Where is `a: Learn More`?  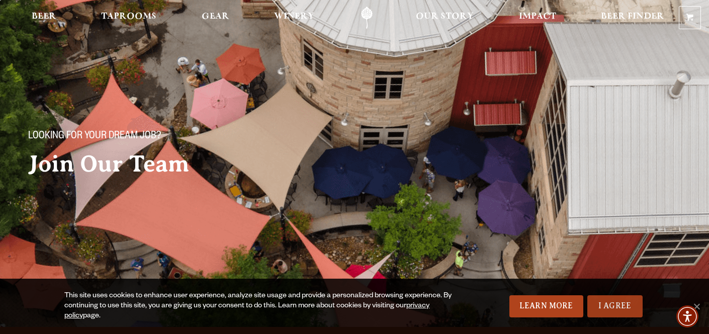
a: Learn More is located at coordinates (546, 306).